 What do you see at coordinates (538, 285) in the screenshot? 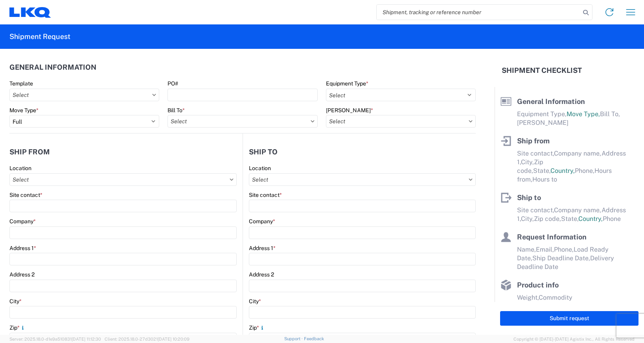
I see `span: Product info` at bounding box center [538, 285].